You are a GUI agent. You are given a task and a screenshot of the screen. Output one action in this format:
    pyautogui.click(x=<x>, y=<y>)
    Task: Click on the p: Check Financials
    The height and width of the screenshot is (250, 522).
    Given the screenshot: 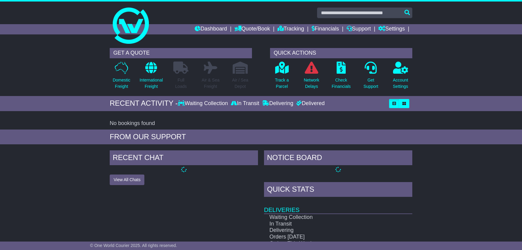 What is the action you would take?
    pyautogui.click(x=341, y=83)
    